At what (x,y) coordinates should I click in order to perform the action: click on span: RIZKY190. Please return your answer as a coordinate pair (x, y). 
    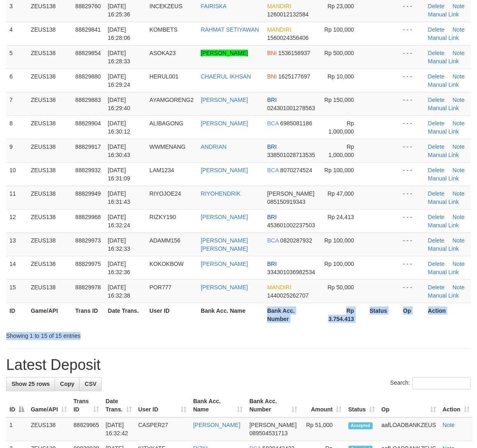
    Looking at the image, I should click on (163, 217).